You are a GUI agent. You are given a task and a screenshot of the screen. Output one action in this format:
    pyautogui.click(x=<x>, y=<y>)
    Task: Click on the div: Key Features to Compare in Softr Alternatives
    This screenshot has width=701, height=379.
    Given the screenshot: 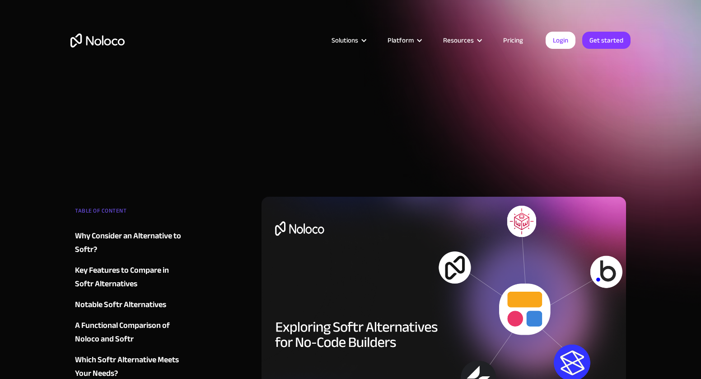 What is the action you would take?
    pyautogui.click(x=130, y=277)
    